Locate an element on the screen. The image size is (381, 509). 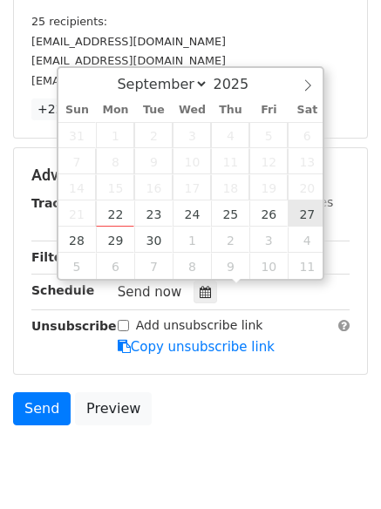
a: Send is located at coordinates (42, 409).